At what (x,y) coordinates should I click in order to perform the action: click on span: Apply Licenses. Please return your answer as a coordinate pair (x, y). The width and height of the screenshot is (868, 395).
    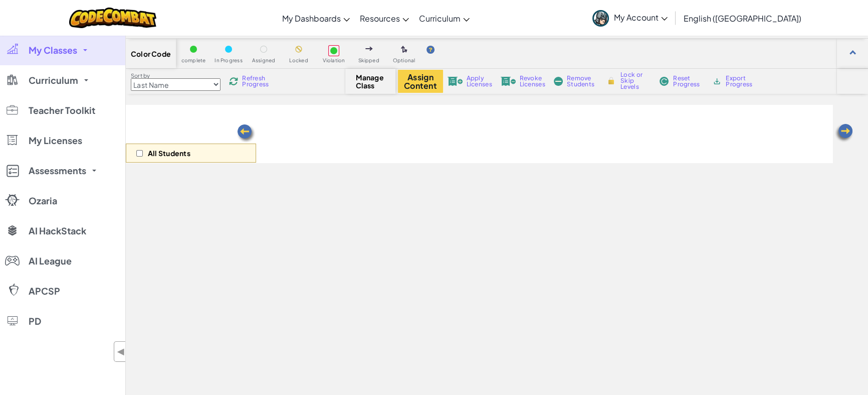
    Looking at the image, I should click on (479, 81).